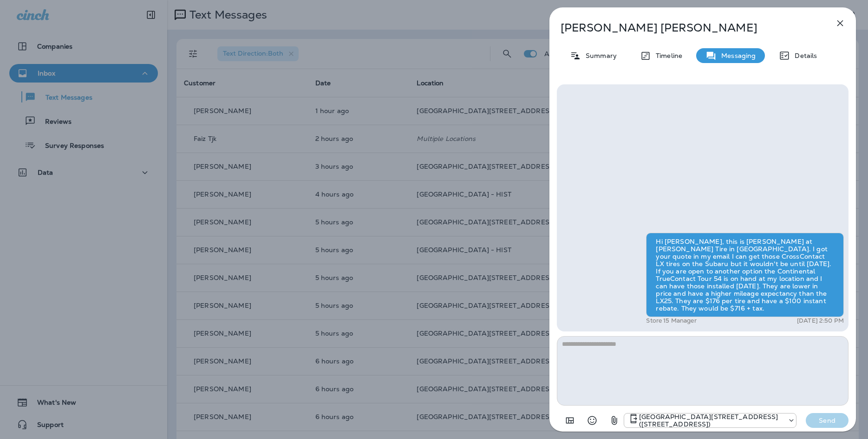  What do you see at coordinates (569, 421) in the screenshot?
I see `button: Add in a premade template` at bounding box center [569, 421].